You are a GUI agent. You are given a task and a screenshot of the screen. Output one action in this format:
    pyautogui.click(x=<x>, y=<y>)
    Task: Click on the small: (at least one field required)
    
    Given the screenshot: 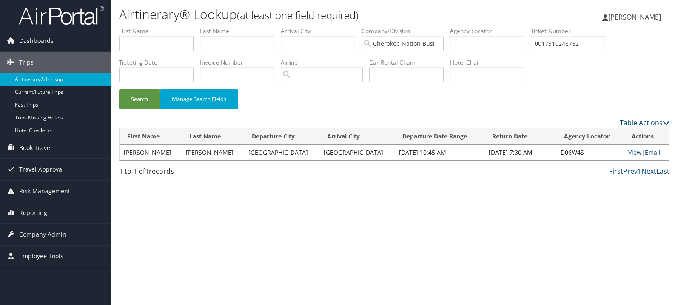 What is the action you would take?
    pyautogui.click(x=298, y=15)
    